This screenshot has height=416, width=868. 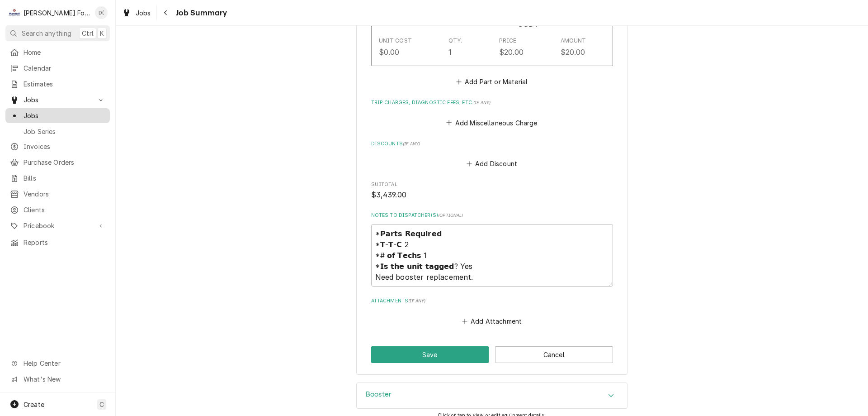 I want to click on label: Notes to Dispatcher(s), so click(x=492, y=216).